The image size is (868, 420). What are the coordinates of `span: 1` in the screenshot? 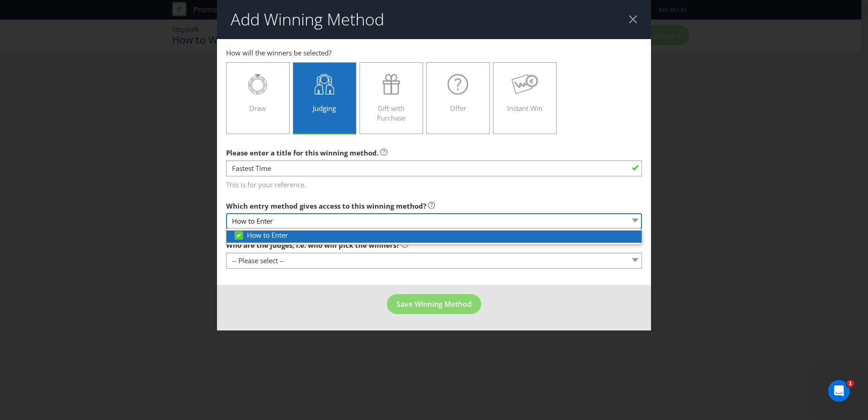 It's located at (850, 383).